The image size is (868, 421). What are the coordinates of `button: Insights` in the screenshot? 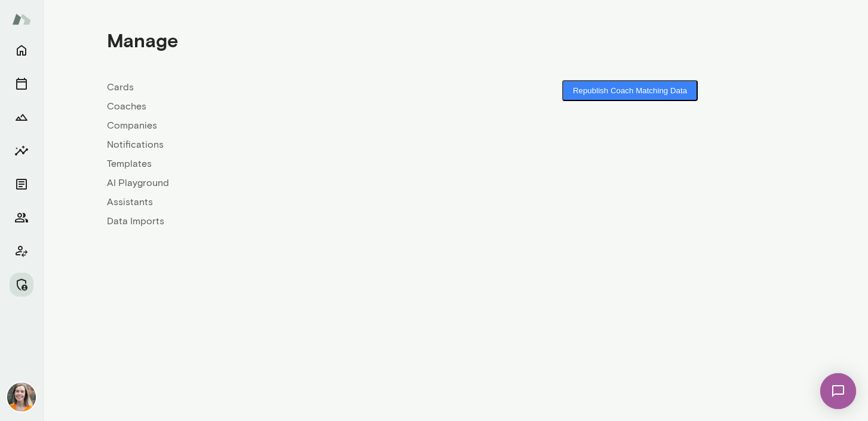 It's located at (22, 151).